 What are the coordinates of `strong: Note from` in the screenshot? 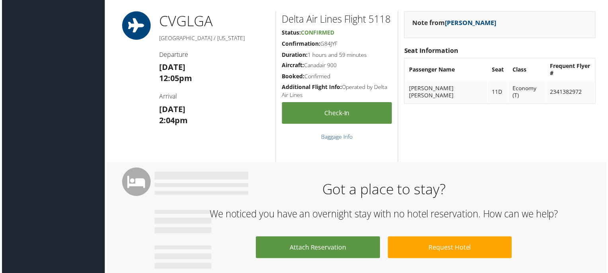 It's located at (455, 23).